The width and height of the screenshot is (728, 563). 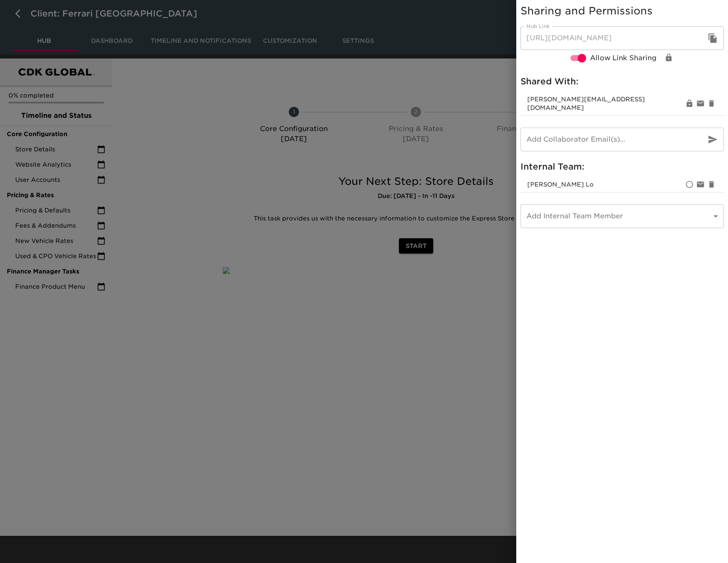 I want to click on div: Disable notifications for kevin.lo@roadster.com, so click(x=701, y=185).